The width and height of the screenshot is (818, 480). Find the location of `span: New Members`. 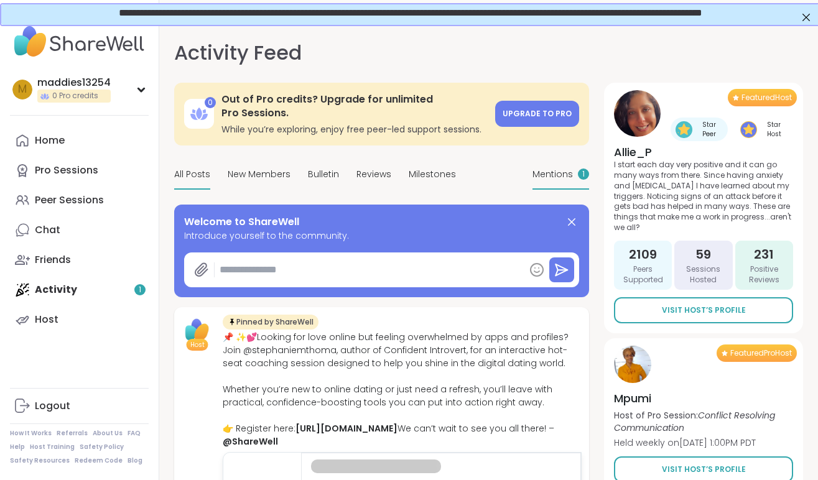

span: New Members is located at coordinates (259, 174).